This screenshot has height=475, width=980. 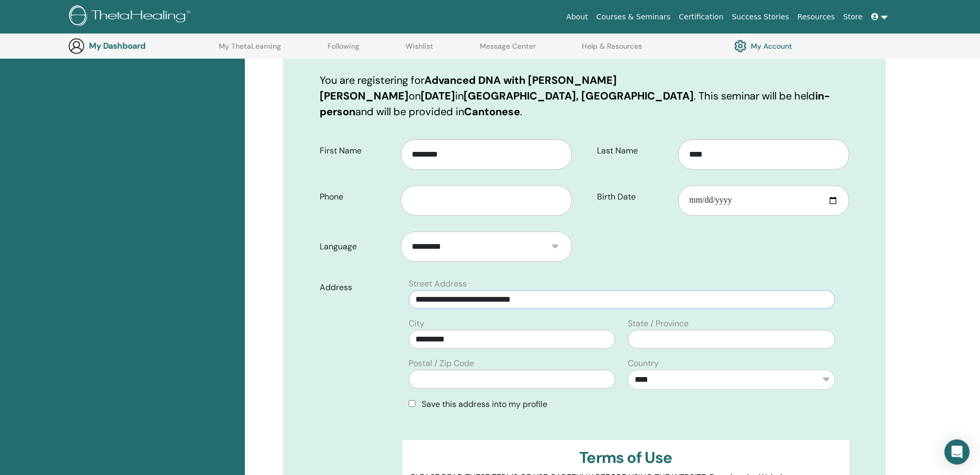 What do you see at coordinates (485, 404) in the screenshot?
I see `span: Save this address into my profile` at bounding box center [485, 404].